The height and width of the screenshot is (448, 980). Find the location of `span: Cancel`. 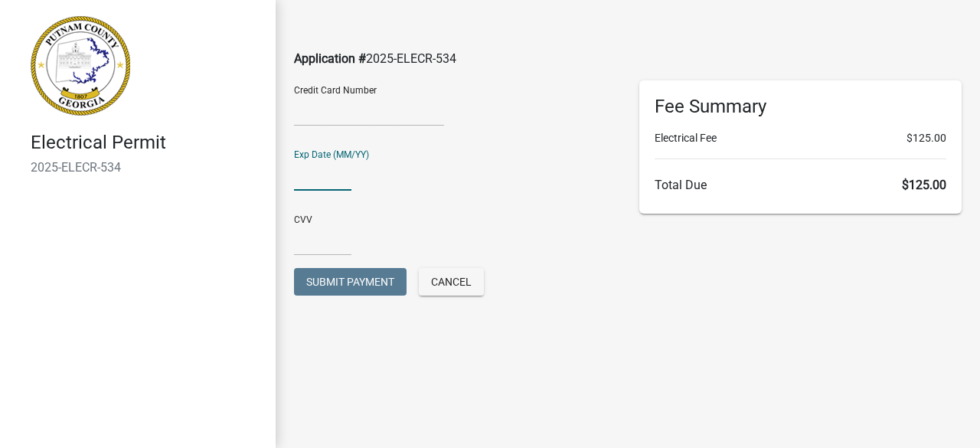

span: Cancel is located at coordinates (451, 282).